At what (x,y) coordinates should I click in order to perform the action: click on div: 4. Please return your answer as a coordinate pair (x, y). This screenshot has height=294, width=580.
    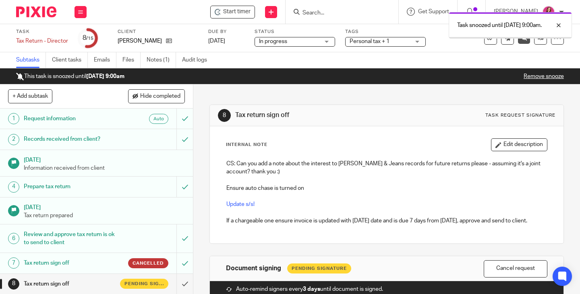
    Looking at the image, I should click on (14, 187).